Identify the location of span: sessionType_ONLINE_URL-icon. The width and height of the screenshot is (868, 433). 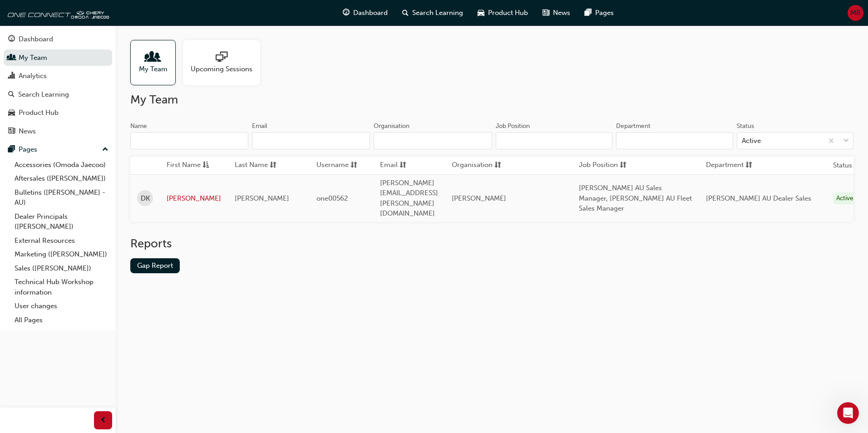
(222, 58).